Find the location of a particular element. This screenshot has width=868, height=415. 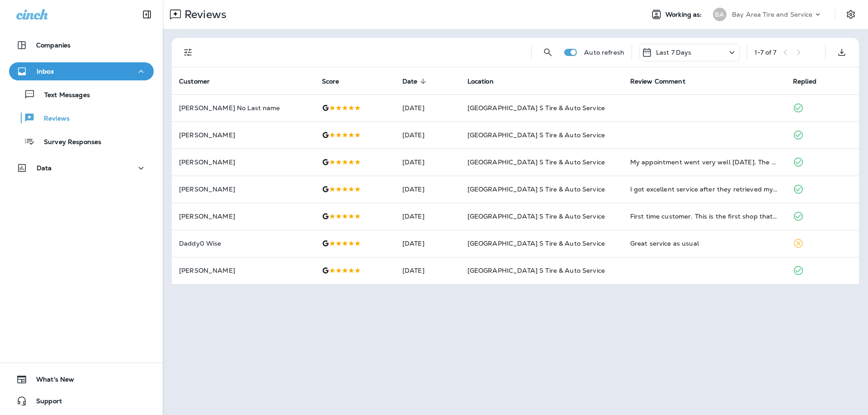

p: Companies is located at coordinates (53, 45).